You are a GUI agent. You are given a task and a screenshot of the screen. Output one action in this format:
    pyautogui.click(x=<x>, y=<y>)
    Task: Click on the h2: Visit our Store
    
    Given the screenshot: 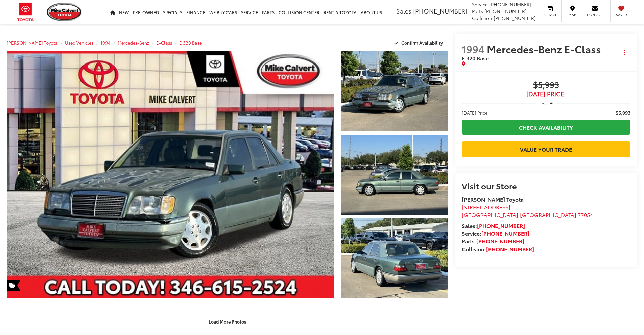 What is the action you would take?
    pyautogui.click(x=545, y=186)
    